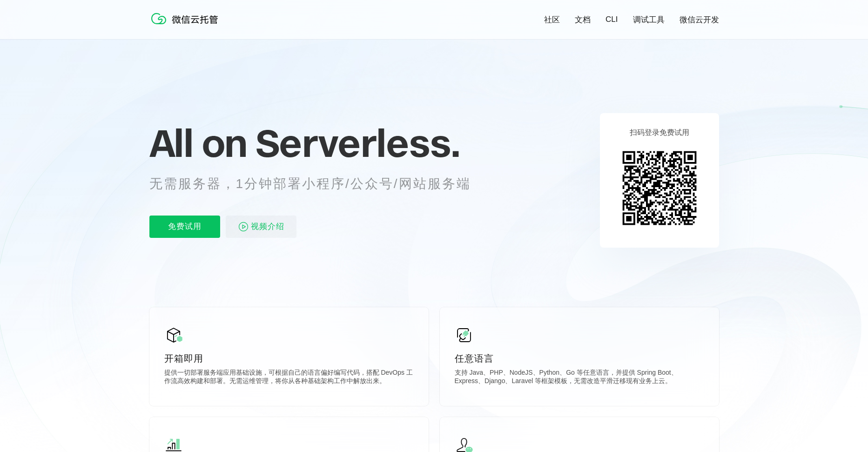 Image resolution: width=868 pixels, height=452 pixels. I want to click on img: video_play.svg, so click(243, 226).